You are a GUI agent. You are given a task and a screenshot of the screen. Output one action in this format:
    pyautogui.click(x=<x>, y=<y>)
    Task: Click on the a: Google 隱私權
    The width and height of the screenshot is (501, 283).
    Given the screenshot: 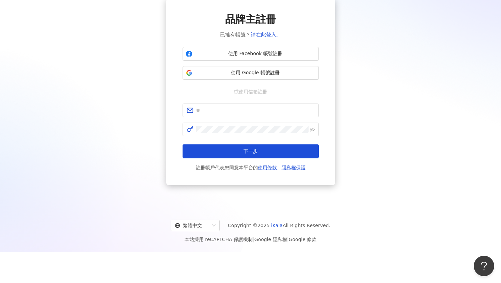 What is the action you would take?
    pyautogui.click(x=271, y=240)
    